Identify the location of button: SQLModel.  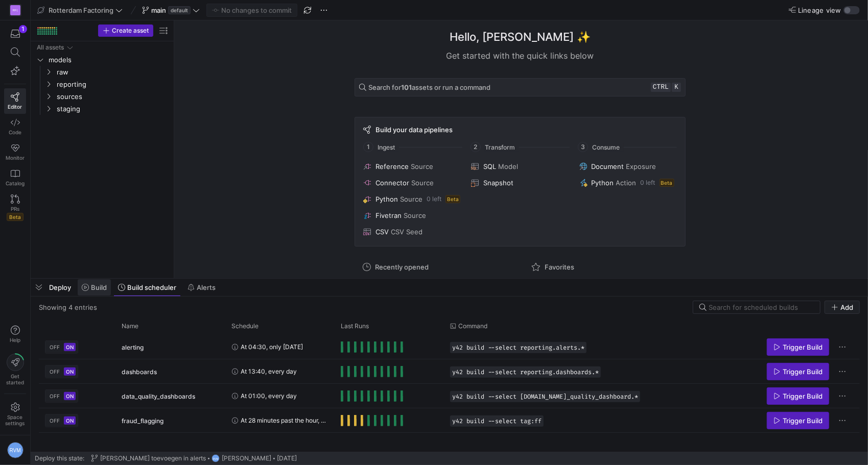
(519, 167).